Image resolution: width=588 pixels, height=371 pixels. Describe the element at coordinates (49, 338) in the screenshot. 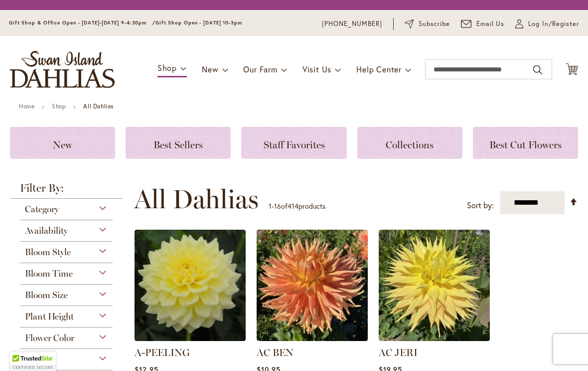

I see `span: Flower Color` at that location.